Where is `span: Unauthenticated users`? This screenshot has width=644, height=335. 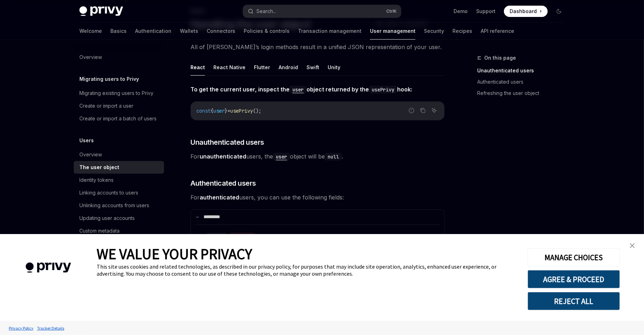 span: Unauthenticated users is located at coordinates (227, 142).